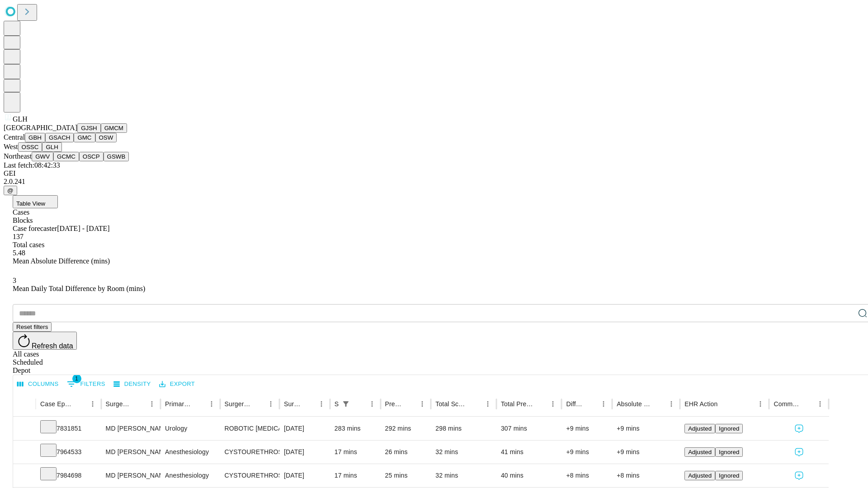 This screenshot has width=868, height=488. I want to click on button: OSW, so click(106, 138).